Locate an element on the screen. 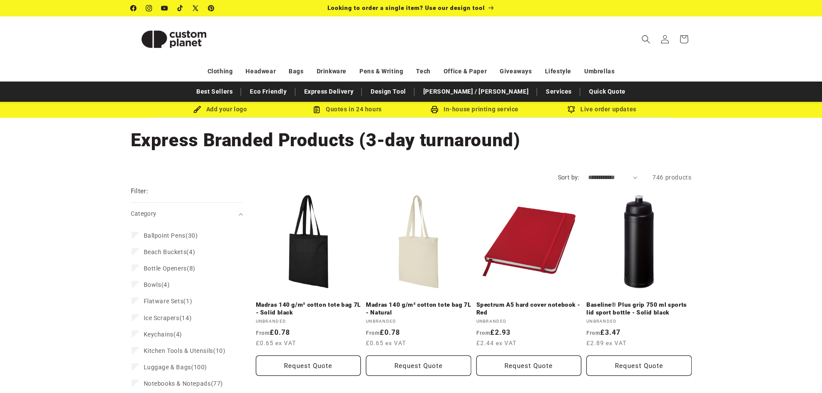 The image size is (822, 393). a: Best Sellers is located at coordinates (215, 92).